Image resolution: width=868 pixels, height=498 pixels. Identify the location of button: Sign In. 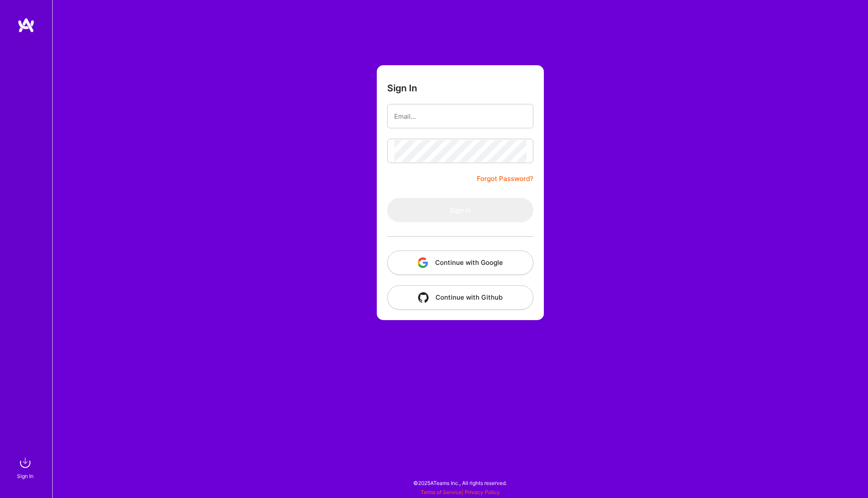
(460, 210).